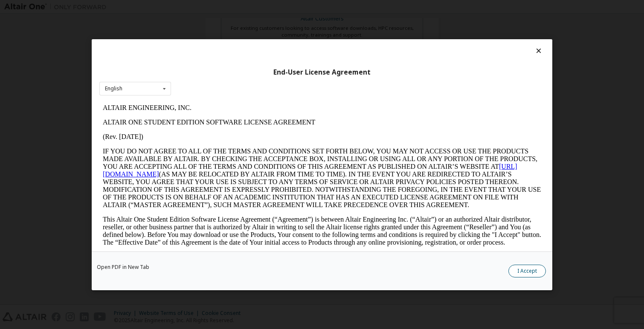  Describe the element at coordinates (222, 78) in the screenshot. I see `p: IF YOU DO NOT AGREE TO ALL OF THE TERMS AND CONDITIONS SET FORTH BELOW, YOU MAY NOT ACCESS OR USE...` at that location.